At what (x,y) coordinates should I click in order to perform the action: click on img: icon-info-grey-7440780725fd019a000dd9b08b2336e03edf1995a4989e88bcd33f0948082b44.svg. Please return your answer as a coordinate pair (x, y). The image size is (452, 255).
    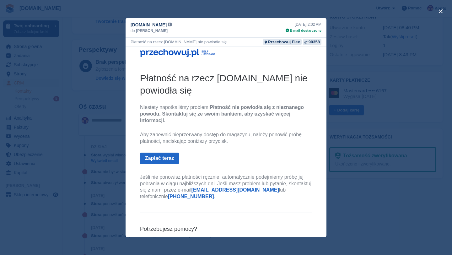
    Looking at the image, I should click on (170, 24).